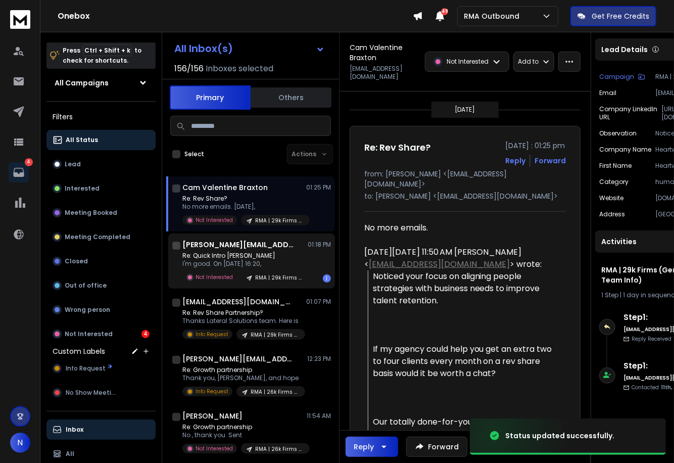 The image size is (674, 463). I want to click on button: Meeting Booked, so click(101, 213).